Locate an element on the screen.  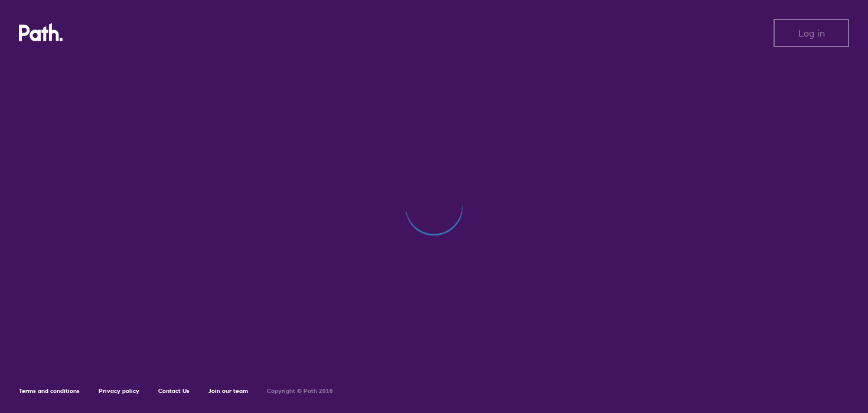
a: Contact Us is located at coordinates (174, 391).